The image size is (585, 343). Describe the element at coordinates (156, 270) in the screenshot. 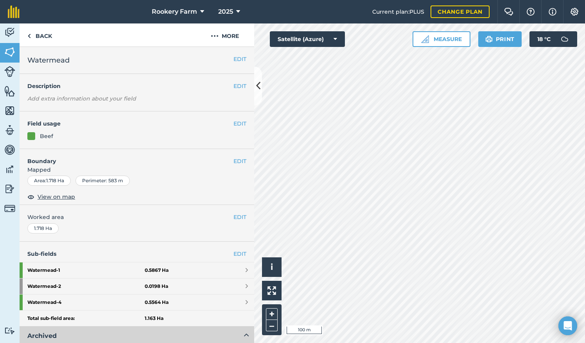

I see `strong: 0.5867 Ha` at that location.